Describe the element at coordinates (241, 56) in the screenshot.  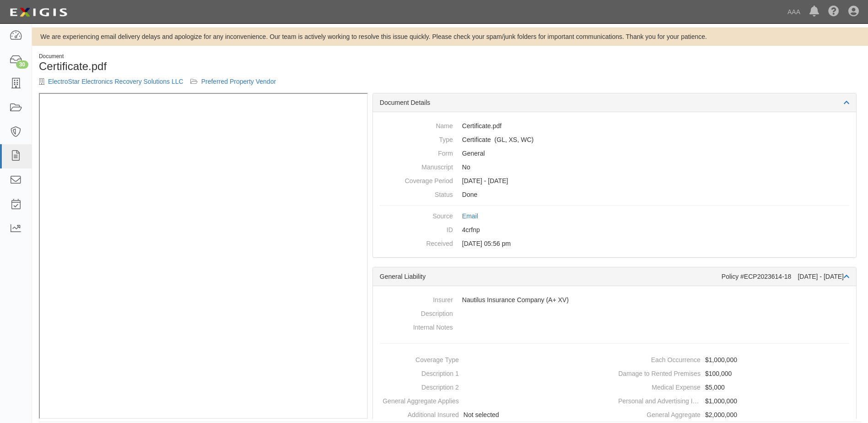
I see `div: Document` at that location.